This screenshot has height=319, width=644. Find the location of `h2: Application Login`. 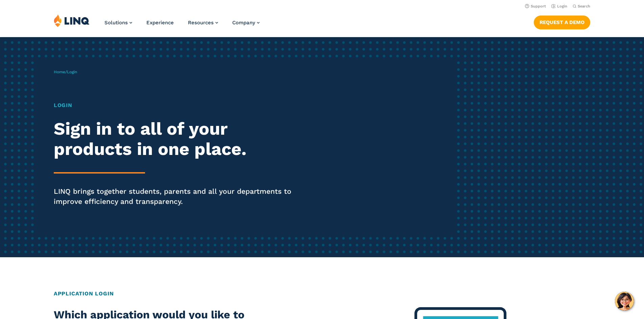

h2: Application Login is located at coordinates (322, 294).